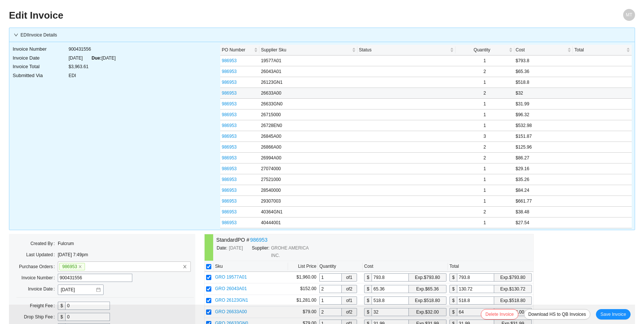 The image size is (644, 324). I want to click on button: Download HS to QB Invoices, so click(557, 314).